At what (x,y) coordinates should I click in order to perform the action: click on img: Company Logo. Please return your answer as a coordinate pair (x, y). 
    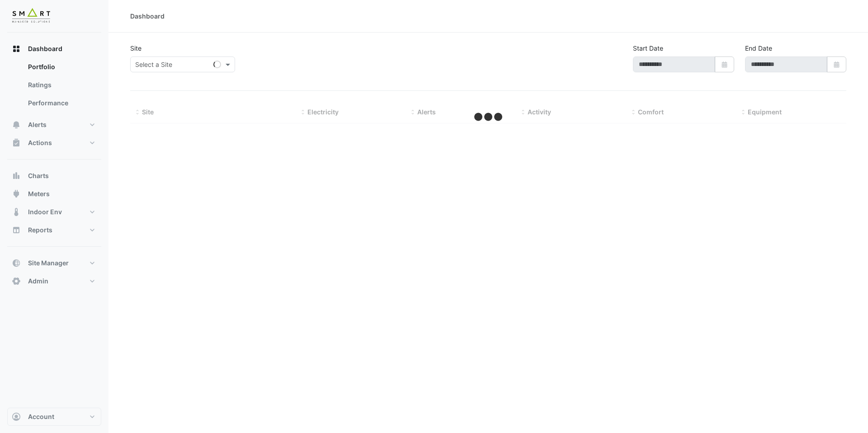
    Looking at the image, I should click on (32, 17).